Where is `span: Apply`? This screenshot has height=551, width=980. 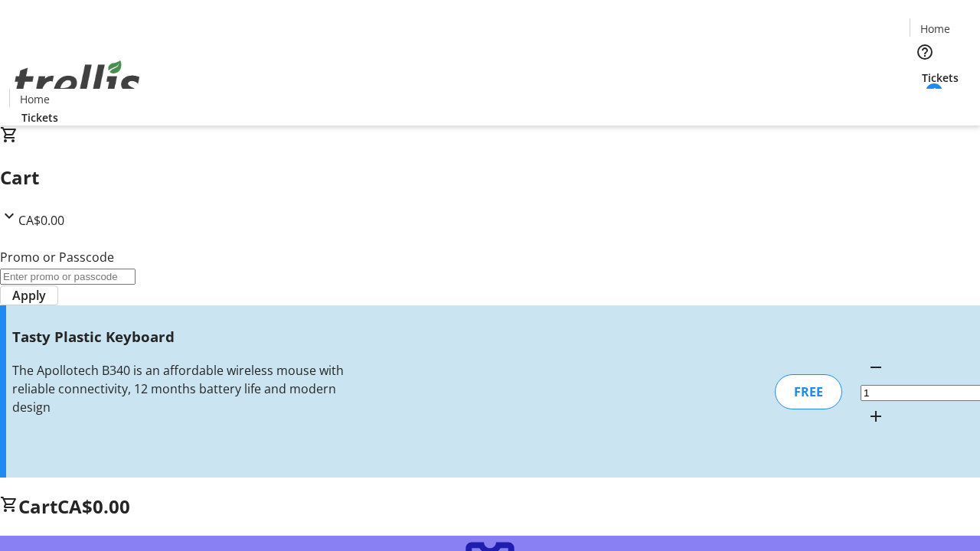 span: Apply is located at coordinates (29, 295).